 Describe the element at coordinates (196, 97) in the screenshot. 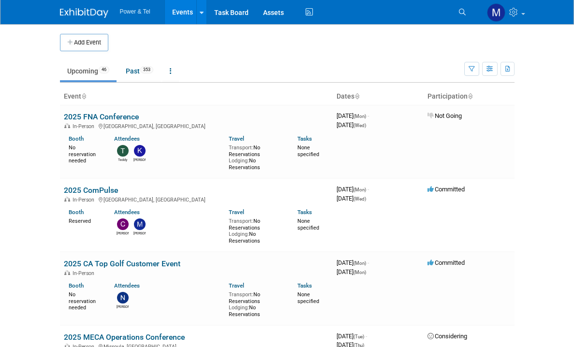

I see `th: Event` at that location.